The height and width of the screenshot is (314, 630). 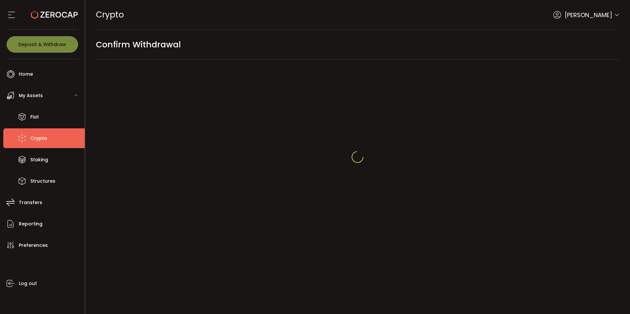 I want to click on span: Log out, so click(x=28, y=284).